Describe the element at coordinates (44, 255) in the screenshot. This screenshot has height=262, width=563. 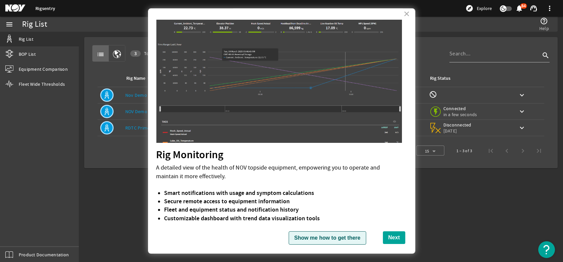
I see `span: Product Documentation` at that location.